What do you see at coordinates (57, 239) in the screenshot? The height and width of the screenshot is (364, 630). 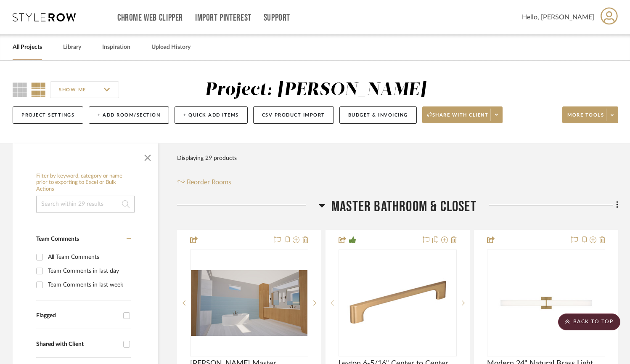 I see `span: Team Comments` at bounding box center [57, 239].